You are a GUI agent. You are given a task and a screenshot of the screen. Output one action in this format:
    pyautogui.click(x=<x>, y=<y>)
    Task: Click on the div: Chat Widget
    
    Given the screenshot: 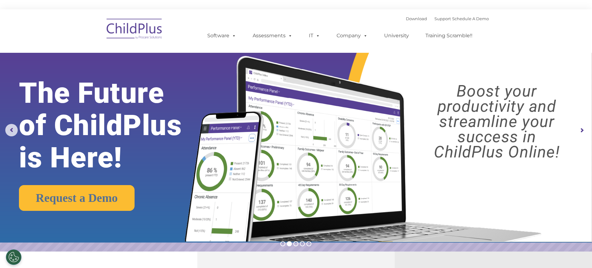 What is the action you would take?
    pyautogui.click(x=541, y=235)
    